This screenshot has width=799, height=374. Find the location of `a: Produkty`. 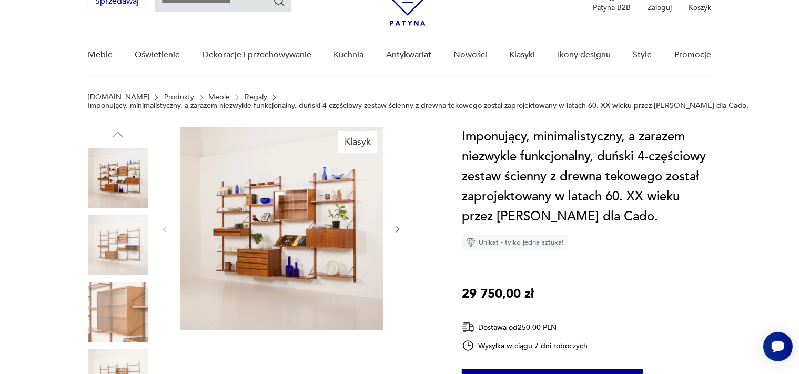

a: Produkty is located at coordinates (179, 97).